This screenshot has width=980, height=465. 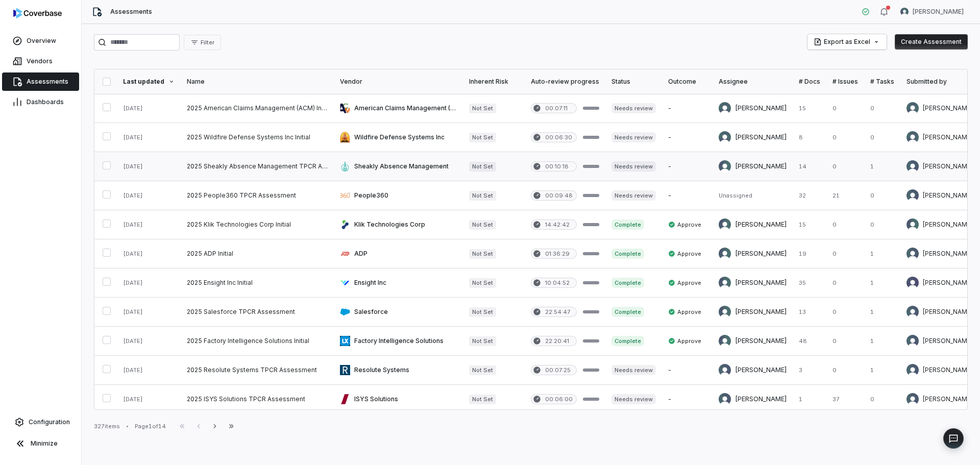 What do you see at coordinates (40, 41) in the screenshot?
I see `a: Overview` at bounding box center [40, 41].